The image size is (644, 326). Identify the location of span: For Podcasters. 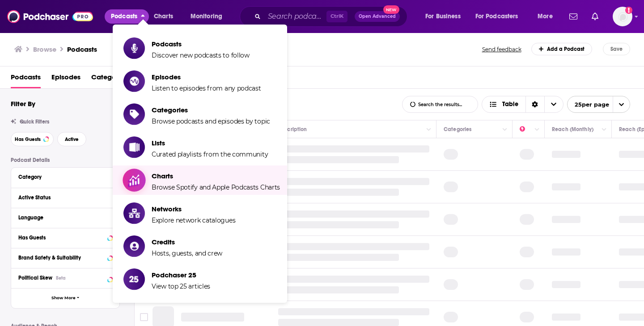
(497, 16).